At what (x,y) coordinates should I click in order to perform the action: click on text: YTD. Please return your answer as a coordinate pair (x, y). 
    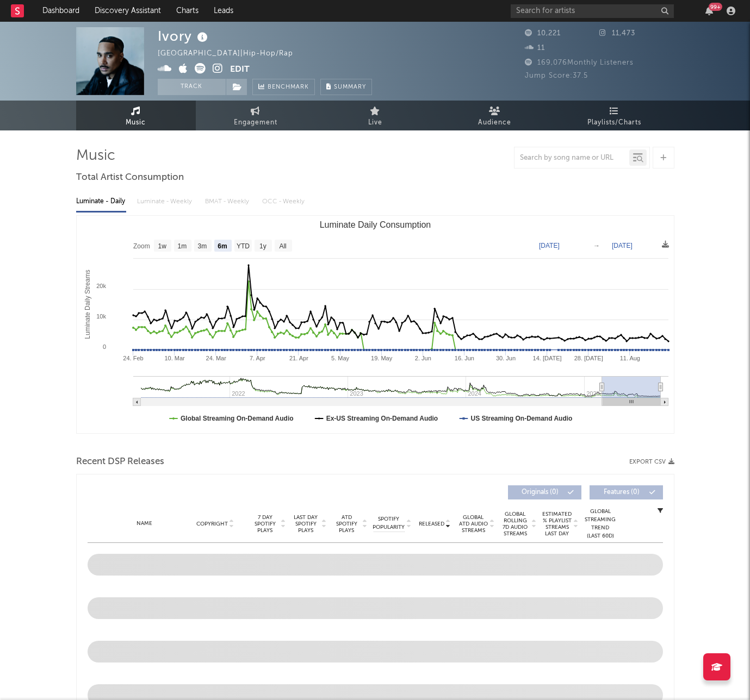
    Looking at the image, I should click on (243, 246).